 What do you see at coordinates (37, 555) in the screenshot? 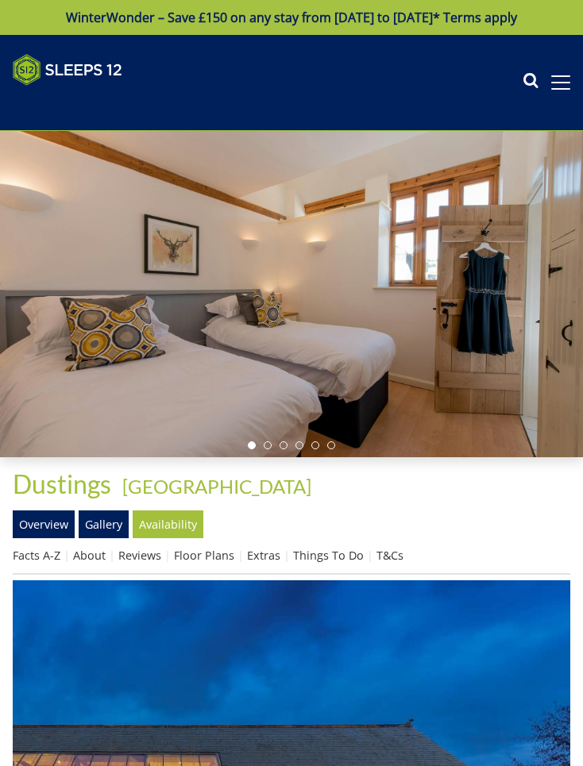
I see `a: Facts A-Z` at bounding box center [37, 555].